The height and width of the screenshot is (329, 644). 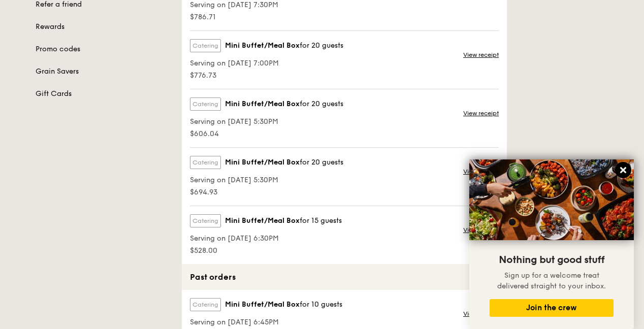 I want to click on div: Past orders, so click(x=344, y=277).